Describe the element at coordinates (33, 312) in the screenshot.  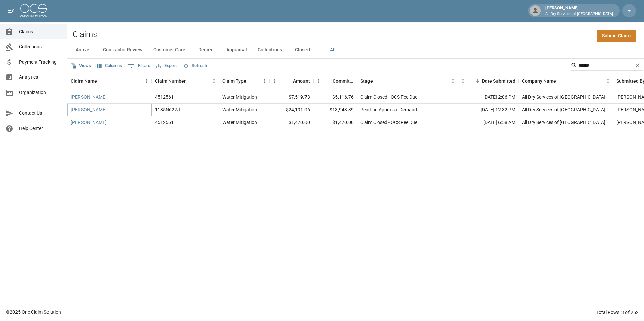
I see `div: © 2025 One Claim Solution` at that location.